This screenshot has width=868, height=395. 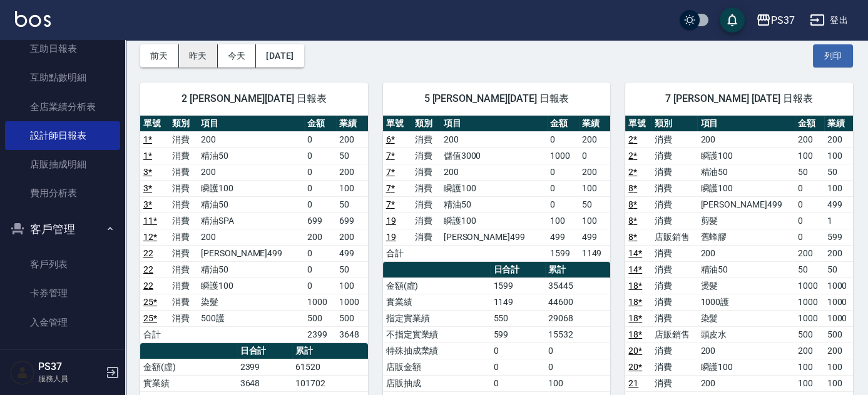 What do you see at coordinates (578, 335) in the screenshot?
I see `td: 15532` at bounding box center [578, 335].